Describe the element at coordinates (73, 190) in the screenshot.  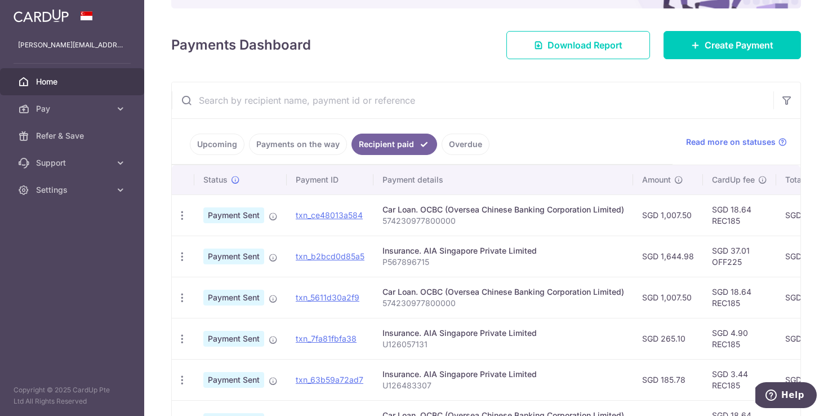
I see `span: Settings` at that location.